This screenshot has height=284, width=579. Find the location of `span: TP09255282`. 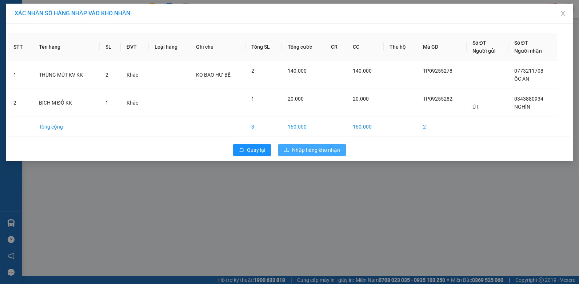

span: TP09255282 is located at coordinates (437, 99).